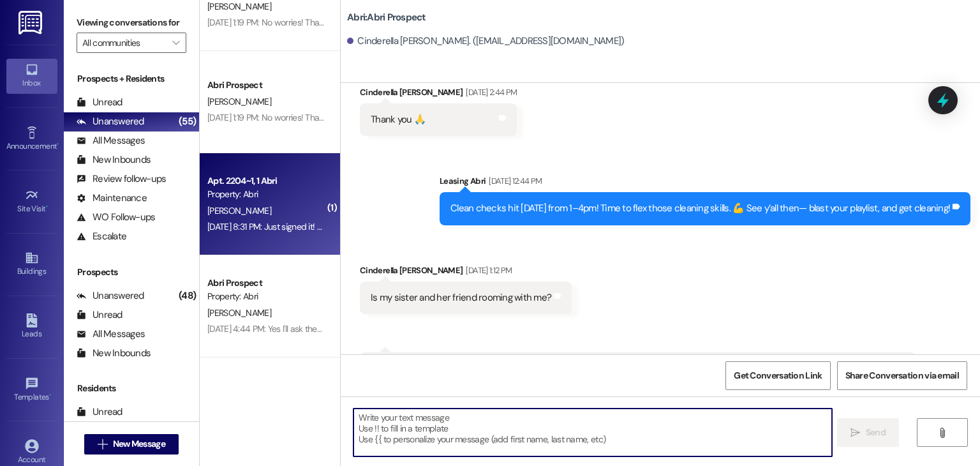  What do you see at coordinates (121, 179) in the screenshot?
I see `div: Review follow-ups` at bounding box center [121, 179].